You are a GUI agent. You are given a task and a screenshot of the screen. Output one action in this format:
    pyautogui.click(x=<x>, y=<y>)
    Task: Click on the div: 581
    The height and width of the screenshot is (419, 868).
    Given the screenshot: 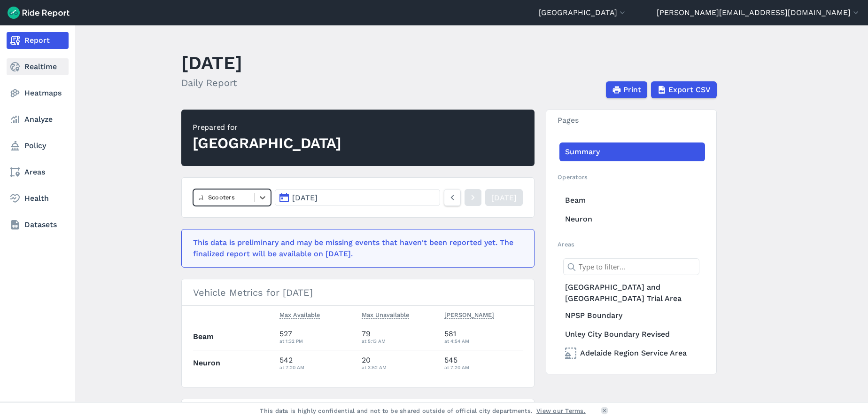 What is the action you would take?
    pyautogui.click(x=484, y=336)
    